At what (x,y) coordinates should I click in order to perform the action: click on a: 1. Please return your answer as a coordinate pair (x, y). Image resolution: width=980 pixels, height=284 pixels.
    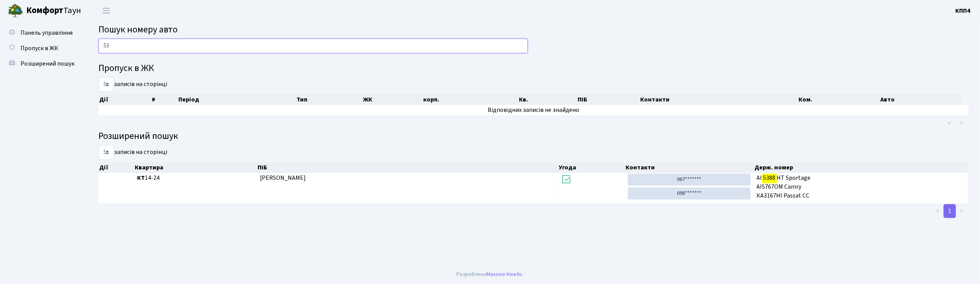
    Looking at the image, I should click on (950, 211).